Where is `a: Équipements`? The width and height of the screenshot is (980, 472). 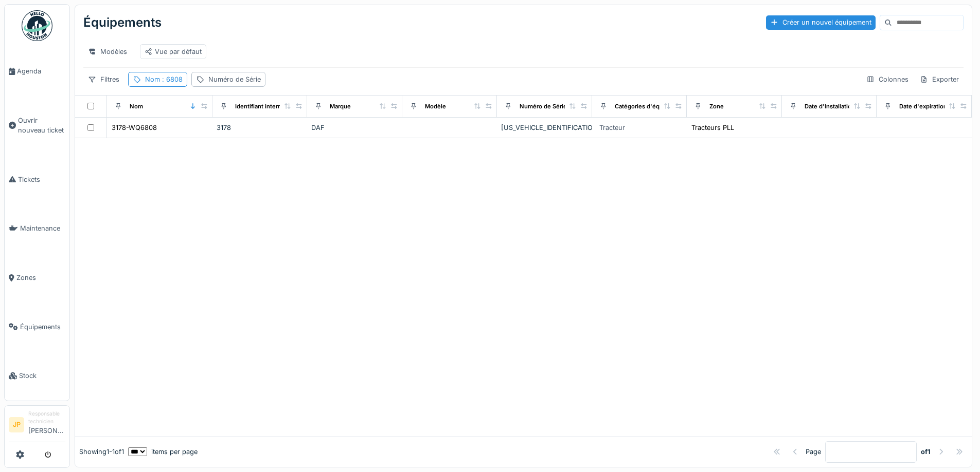 a: Équipements is located at coordinates (37, 328).